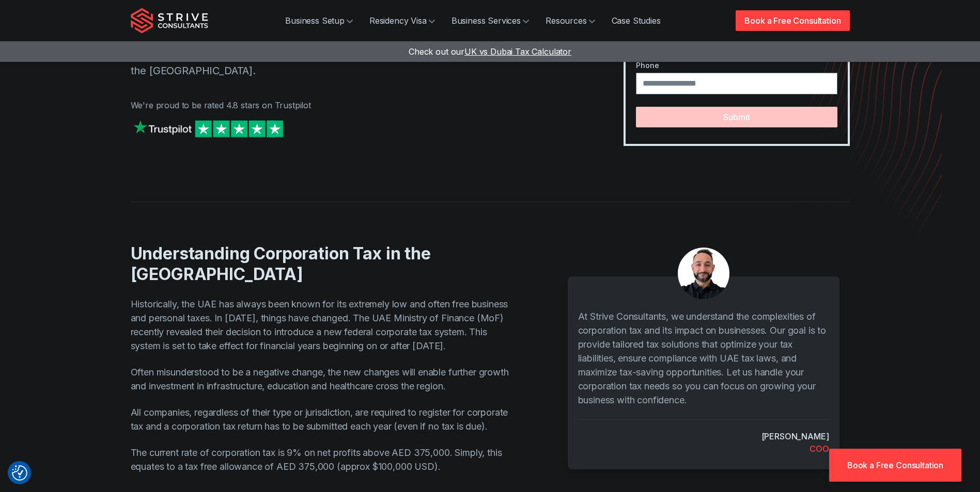 Image resolution: width=980 pixels, height=492 pixels. I want to click on a: Case Studies, so click(636, 21).